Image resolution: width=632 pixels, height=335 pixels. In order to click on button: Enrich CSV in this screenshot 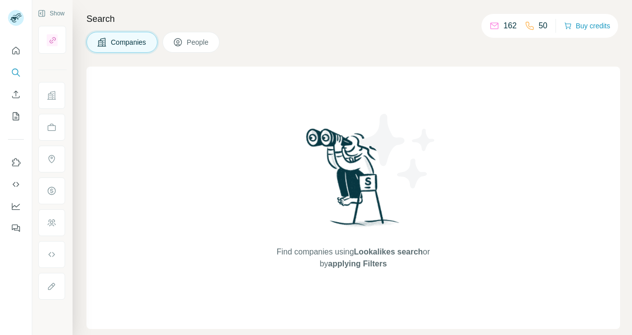, I will do `click(16, 94)`.